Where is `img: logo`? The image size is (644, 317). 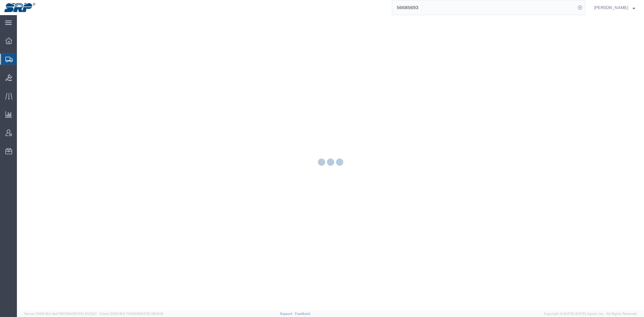 img: logo is located at coordinates (20, 8).